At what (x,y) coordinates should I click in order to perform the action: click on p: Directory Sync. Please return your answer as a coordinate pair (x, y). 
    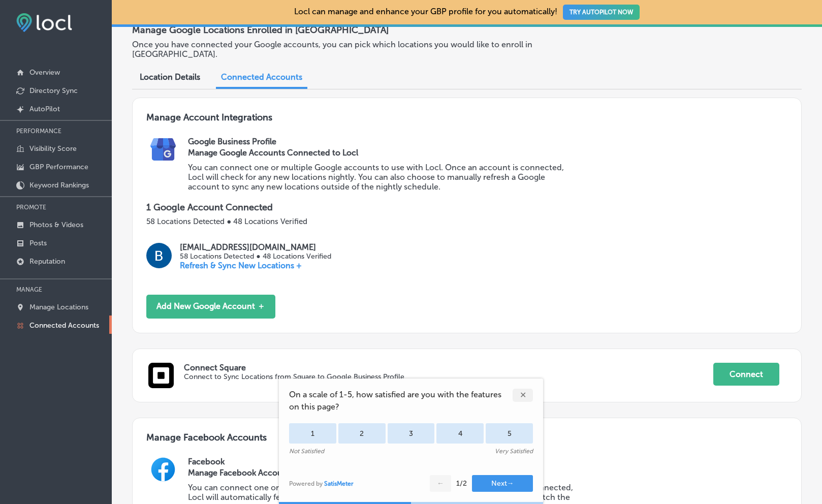
    Looking at the image, I should click on (53, 90).